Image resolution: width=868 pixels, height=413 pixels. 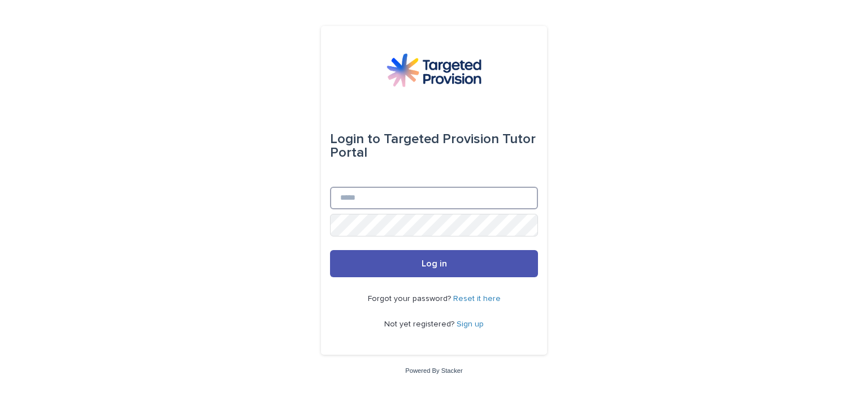 I want to click on a: Sign up, so click(x=470, y=324).